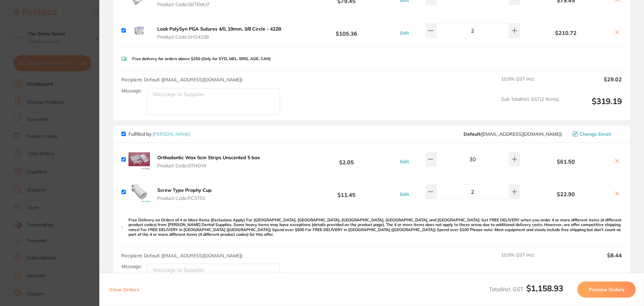  What do you see at coordinates (607, 289) in the screenshot?
I see `button: Preview Orders` at bounding box center [607, 289].